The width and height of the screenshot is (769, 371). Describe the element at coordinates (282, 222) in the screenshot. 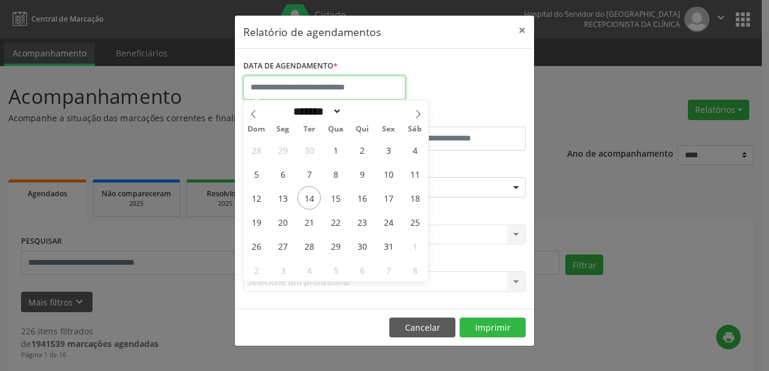

I see `span: Outubro 20, 2025` at that location.